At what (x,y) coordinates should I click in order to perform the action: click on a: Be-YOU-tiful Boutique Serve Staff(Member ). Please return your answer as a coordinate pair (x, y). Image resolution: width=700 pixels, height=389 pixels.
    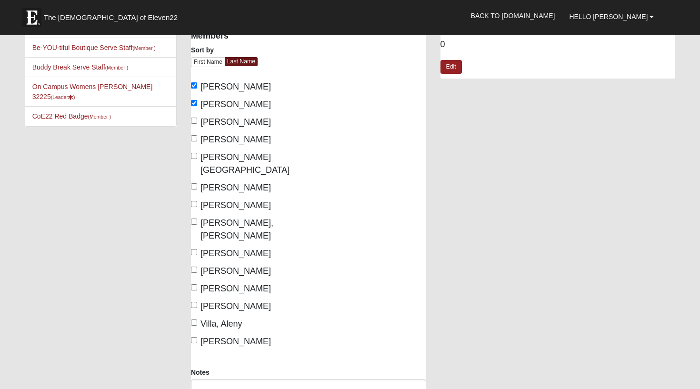
    Looking at the image, I should click on (94, 48).